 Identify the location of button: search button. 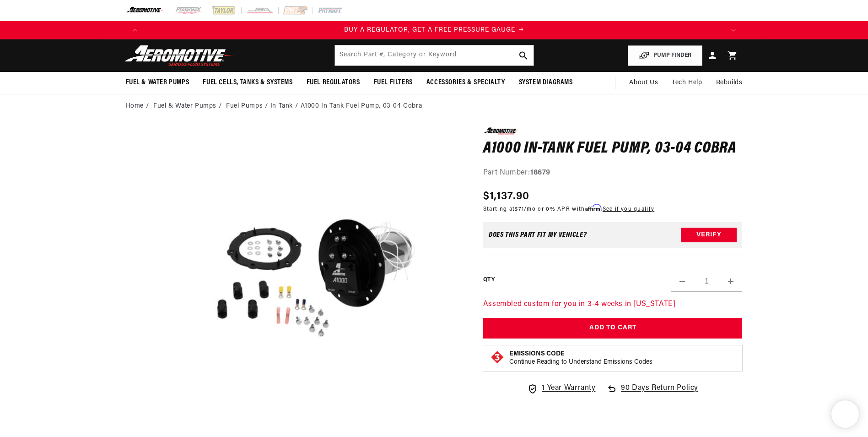
(524, 56).